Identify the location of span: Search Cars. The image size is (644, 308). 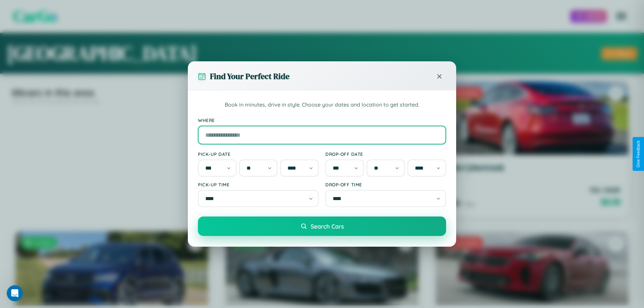
(327, 226).